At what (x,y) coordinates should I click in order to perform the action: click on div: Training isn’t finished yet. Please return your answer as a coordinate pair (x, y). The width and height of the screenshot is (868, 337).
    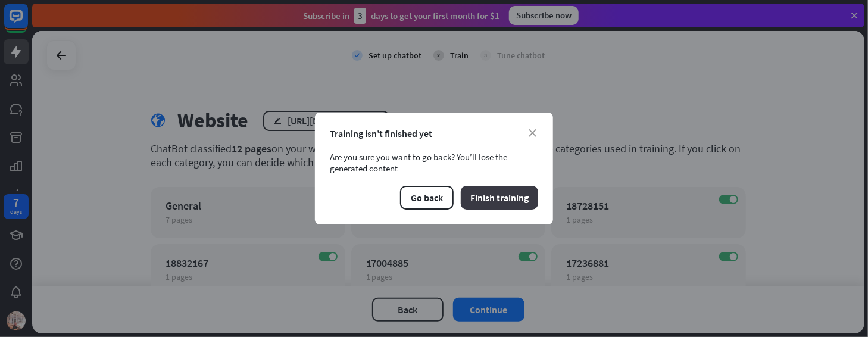
    Looking at the image, I should click on (434, 133).